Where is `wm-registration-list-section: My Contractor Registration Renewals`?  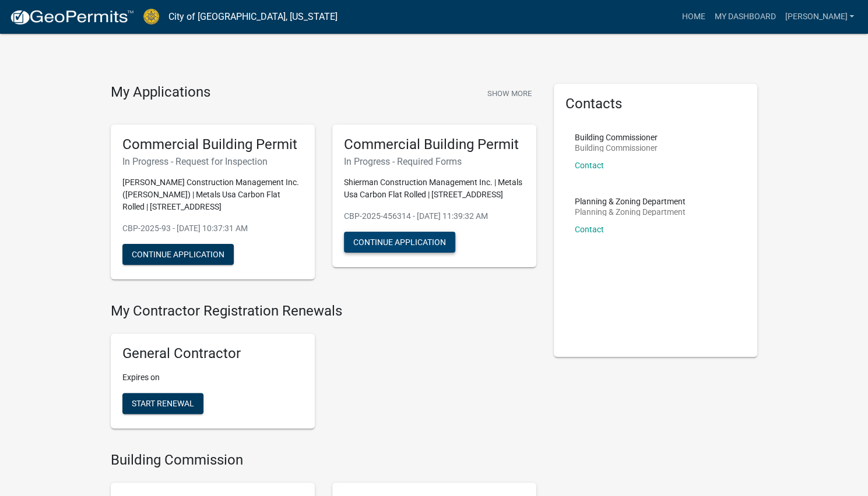
wm-registration-list-section: My Contractor Registration Renewals is located at coordinates (324, 370).